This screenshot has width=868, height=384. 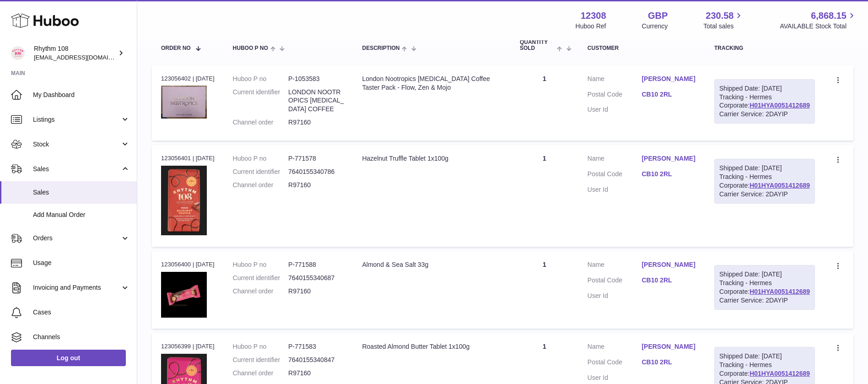 I want to click on img: 123081753871449.jpg, so click(x=184, y=101).